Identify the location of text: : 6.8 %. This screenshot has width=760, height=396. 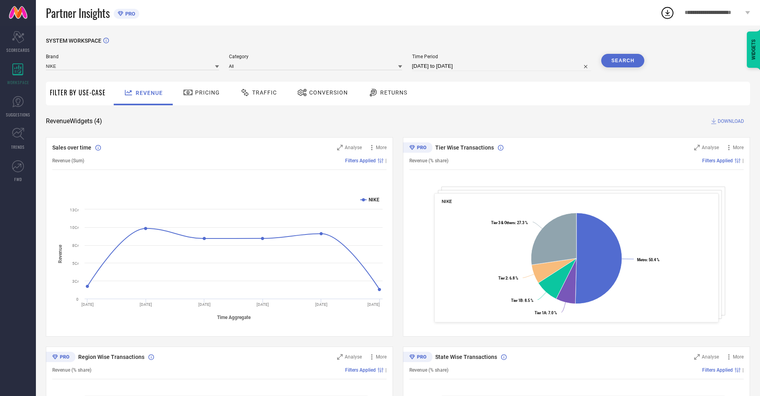
(508, 278).